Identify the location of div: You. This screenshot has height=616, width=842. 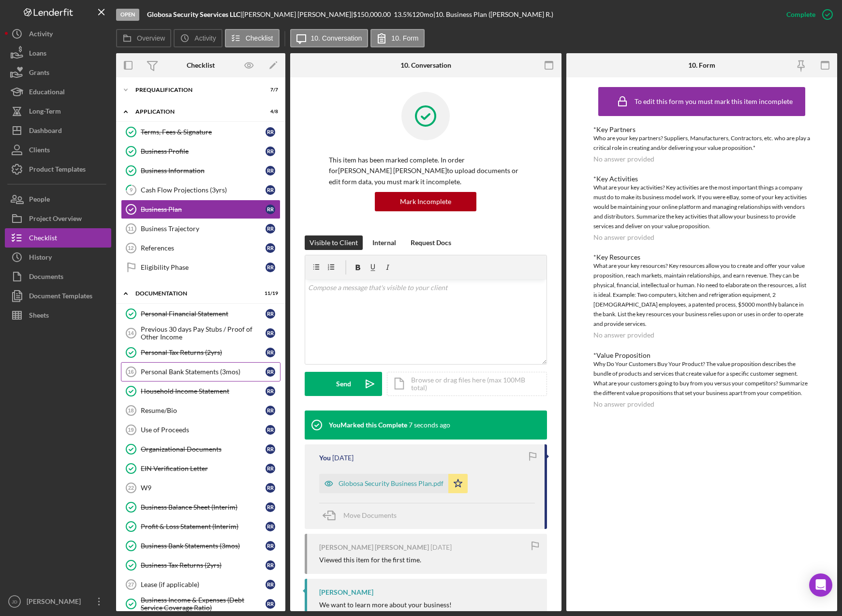
(325, 457).